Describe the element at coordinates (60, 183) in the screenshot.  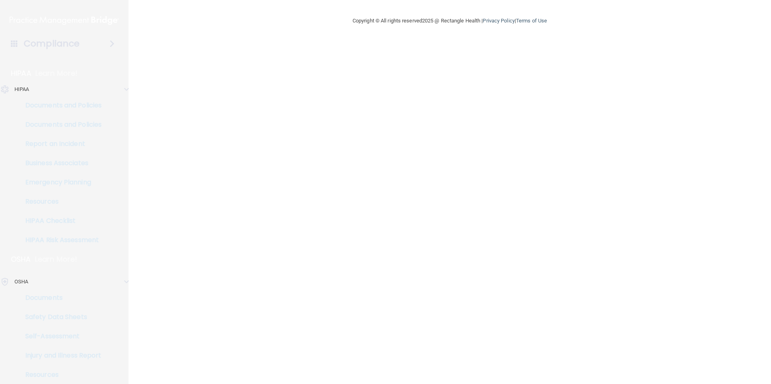
I see `p: Emergency Planning` at that location.